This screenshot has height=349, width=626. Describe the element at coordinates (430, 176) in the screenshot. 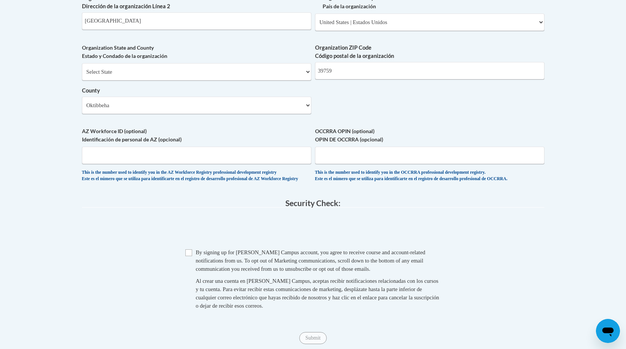

I see `div: This is the number used to identify you in the OCCRRA professional development registry. Este es ...` at that location.